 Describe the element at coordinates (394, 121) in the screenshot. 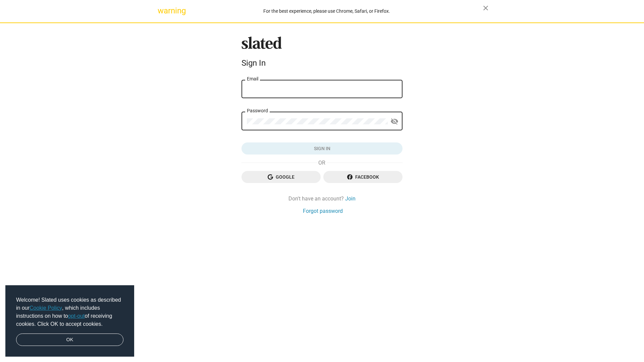

I see `mat-icon: visibility_off` at that location.